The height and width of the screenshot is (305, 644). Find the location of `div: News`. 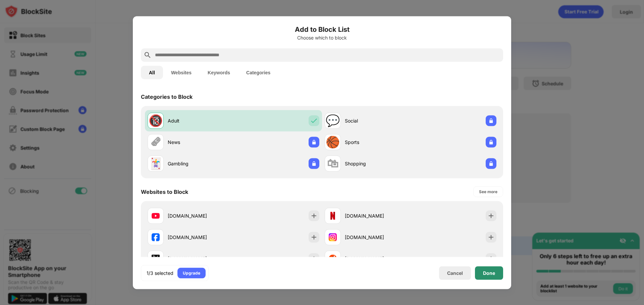

div: News is located at coordinates (201, 142).